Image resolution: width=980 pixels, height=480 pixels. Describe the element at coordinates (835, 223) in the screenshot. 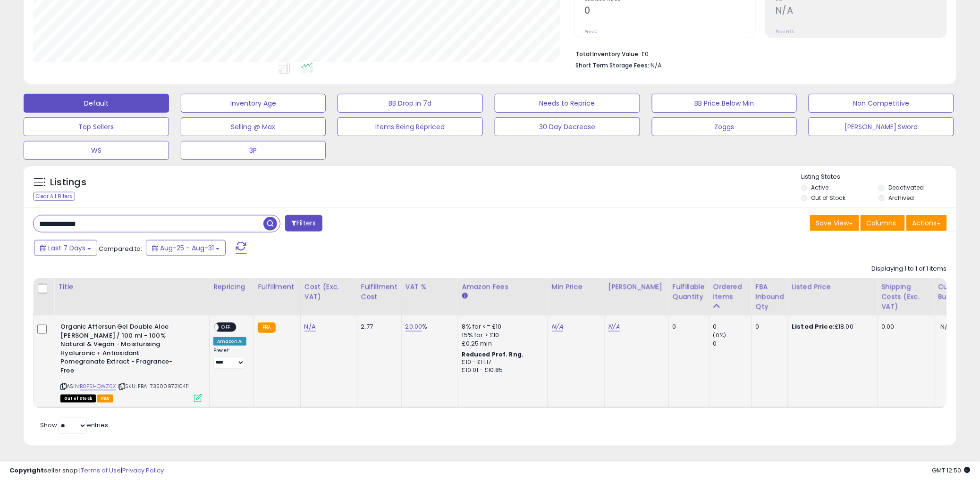

I see `button: Save View` at that location.